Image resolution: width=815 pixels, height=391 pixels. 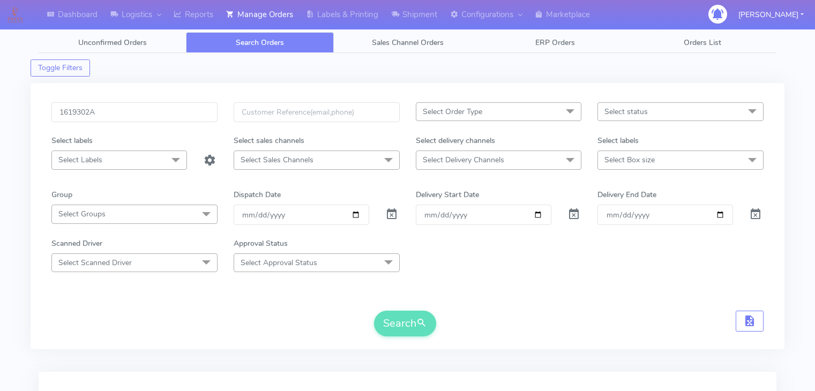 What do you see at coordinates (452, 112) in the screenshot?
I see `span: Select Order Type` at bounding box center [452, 112].